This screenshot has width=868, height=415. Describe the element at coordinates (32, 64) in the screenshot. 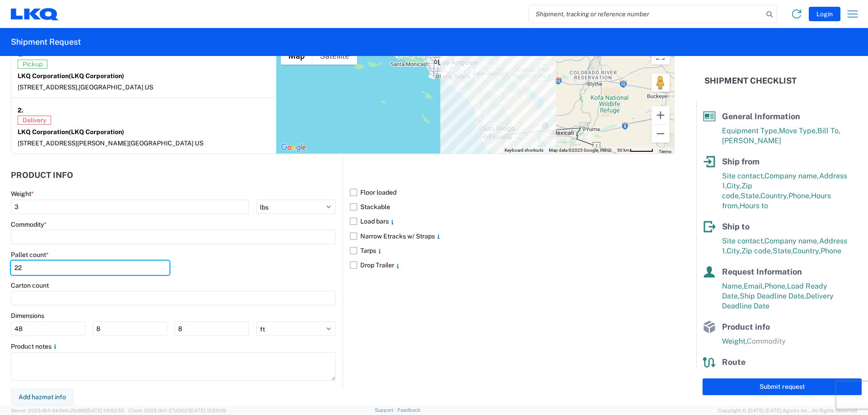

I see `span: Pickup` at that location.